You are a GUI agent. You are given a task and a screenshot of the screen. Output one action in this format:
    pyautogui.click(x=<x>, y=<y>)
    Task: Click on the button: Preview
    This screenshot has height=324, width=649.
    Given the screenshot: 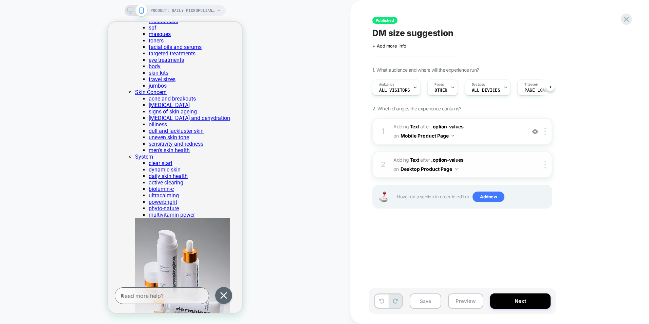 What is the action you would take?
    pyautogui.click(x=466, y=301)
    